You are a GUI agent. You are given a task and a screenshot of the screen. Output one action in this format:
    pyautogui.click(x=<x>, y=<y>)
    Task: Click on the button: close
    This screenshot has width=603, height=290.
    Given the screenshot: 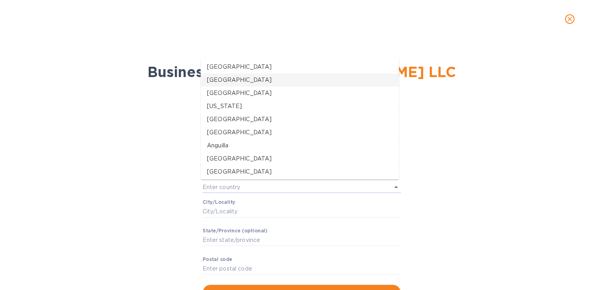 What is the action you would take?
    pyautogui.click(x=570, y=19)
    